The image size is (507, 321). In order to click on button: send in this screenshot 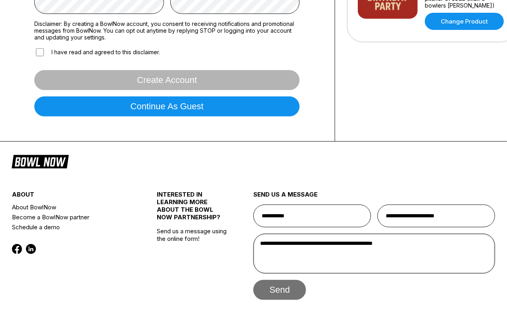, I will do `click(279, 290)`.